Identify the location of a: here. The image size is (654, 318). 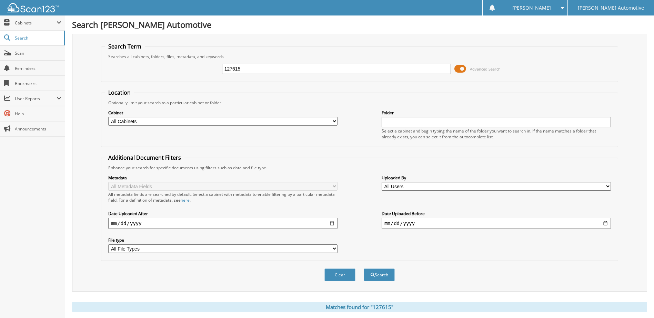
(185, 200).